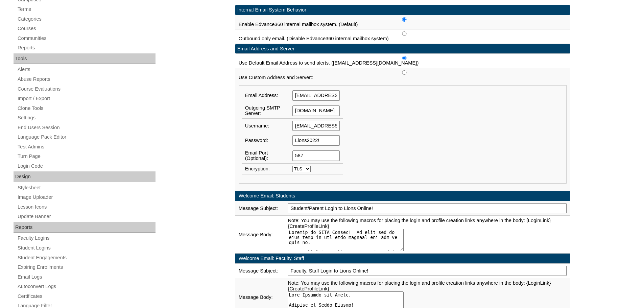 This screenshot has height=308, width=644. Describe the element at coordinates (86, 156) in the screenshot. I see `a: Turn Page` at that location.